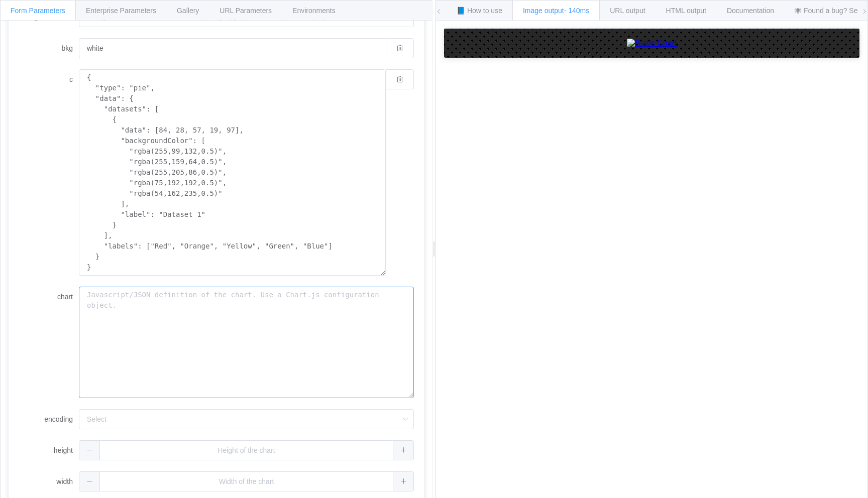 Image resolution: width=868 pixels, height=498 pixels. What do you see at coordinates (652, 43) in the screenshot?
I see `img: Static Chart` at bounding box center [652, 43].